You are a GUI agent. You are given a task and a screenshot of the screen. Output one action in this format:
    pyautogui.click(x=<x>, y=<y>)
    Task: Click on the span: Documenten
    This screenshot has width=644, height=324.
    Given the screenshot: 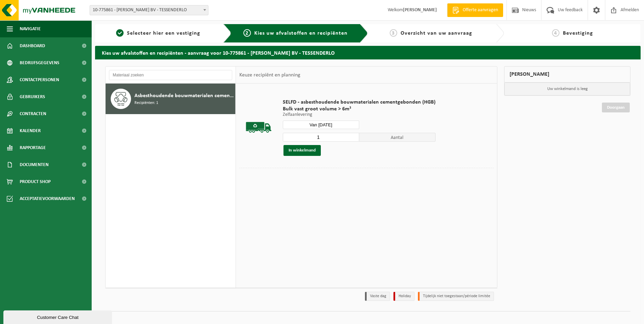 What is the action you would take?
    pyautogui.click(x=34, y=165)
    